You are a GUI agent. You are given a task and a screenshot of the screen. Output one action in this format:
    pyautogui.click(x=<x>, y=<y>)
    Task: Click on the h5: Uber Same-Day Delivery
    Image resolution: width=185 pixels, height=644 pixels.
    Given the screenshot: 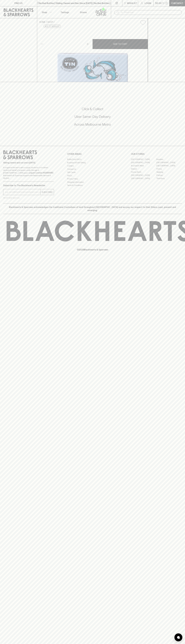 What is the action you would take?
    pyautogui.click(x=92, y=117)
    